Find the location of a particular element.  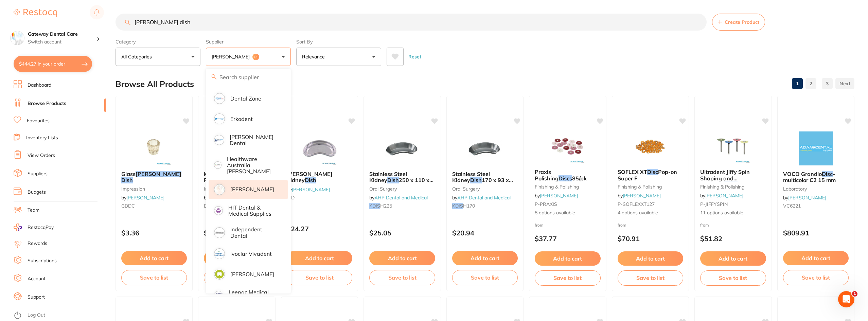

b: Stainless Steel Kidney Dish 250 x 110 x 45MM is located at coordinates (402, 177).